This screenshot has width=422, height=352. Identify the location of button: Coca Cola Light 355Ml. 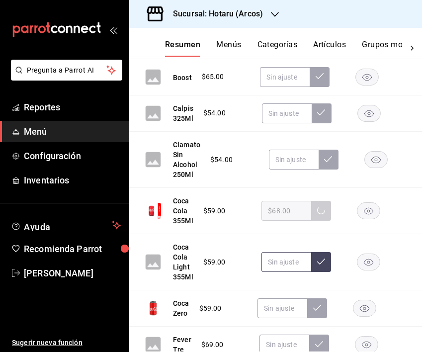
(183, 262).